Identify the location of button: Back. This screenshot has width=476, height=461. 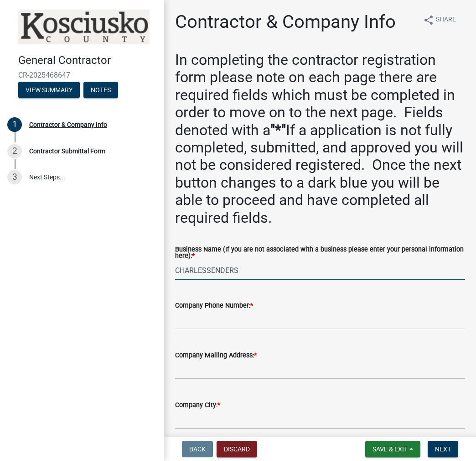
(198, 449).